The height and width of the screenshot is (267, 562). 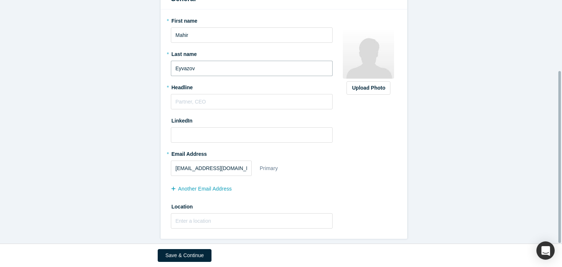 I want to click on label: Last name, so click(x=252, y=53).